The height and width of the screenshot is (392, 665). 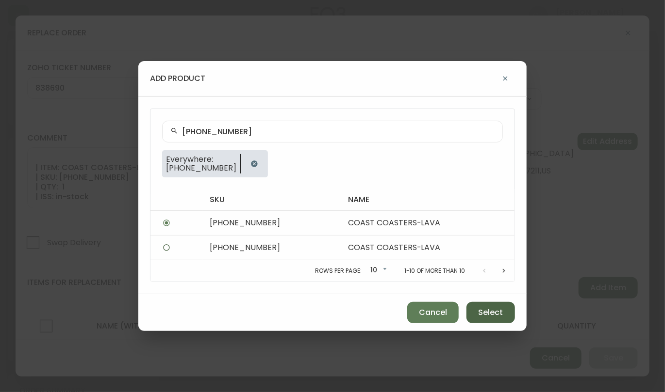 I want to click on h4: name, so click(x=427, y=200).